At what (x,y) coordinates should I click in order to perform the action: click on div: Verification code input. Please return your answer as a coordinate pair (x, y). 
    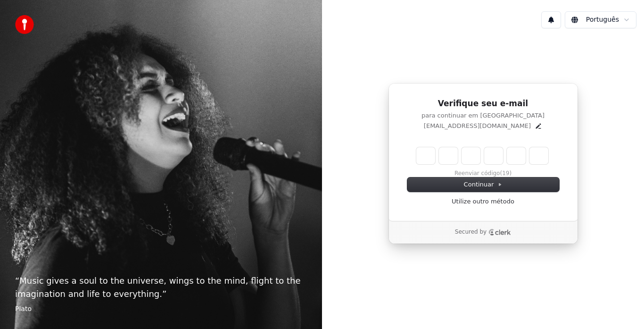
    Looking at the image, I should click on (482, 155).